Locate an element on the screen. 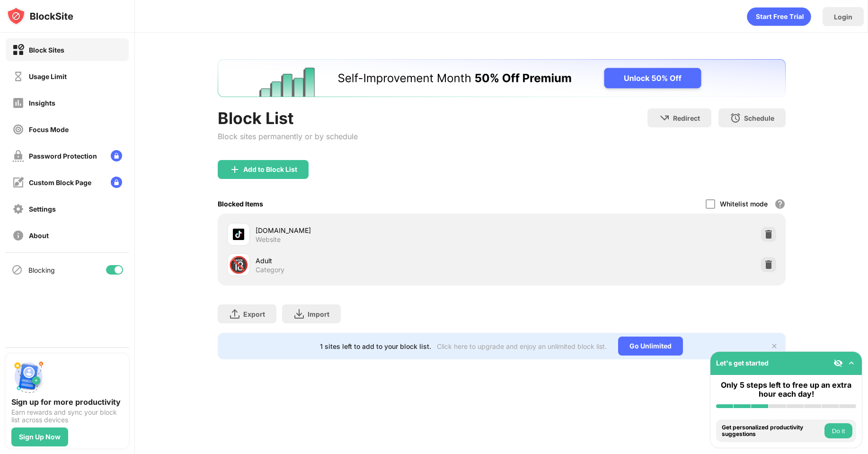  div: Whitelist mode is located at coordinates (744, 203).